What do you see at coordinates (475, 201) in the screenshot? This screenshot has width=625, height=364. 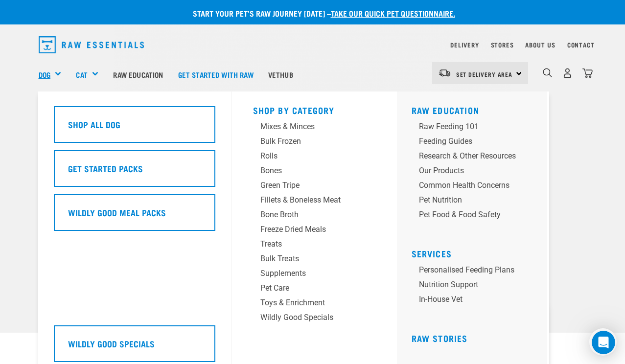 I see `a: Pet Nutrition` at bounding box center [475, 201].